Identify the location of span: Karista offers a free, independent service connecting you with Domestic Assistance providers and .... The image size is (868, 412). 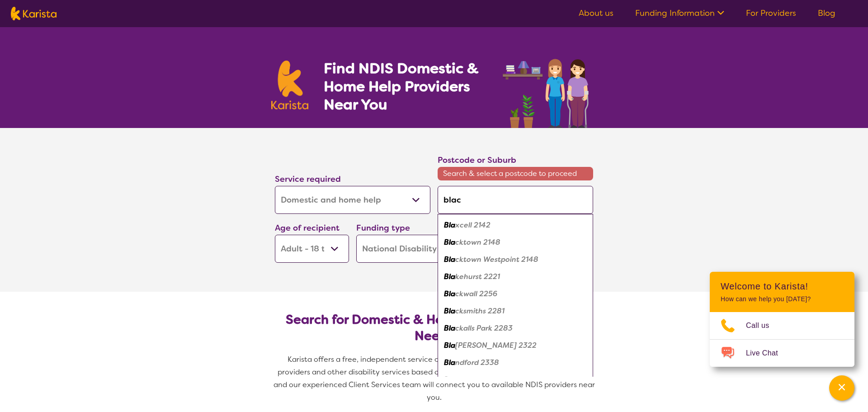
(435, 378).